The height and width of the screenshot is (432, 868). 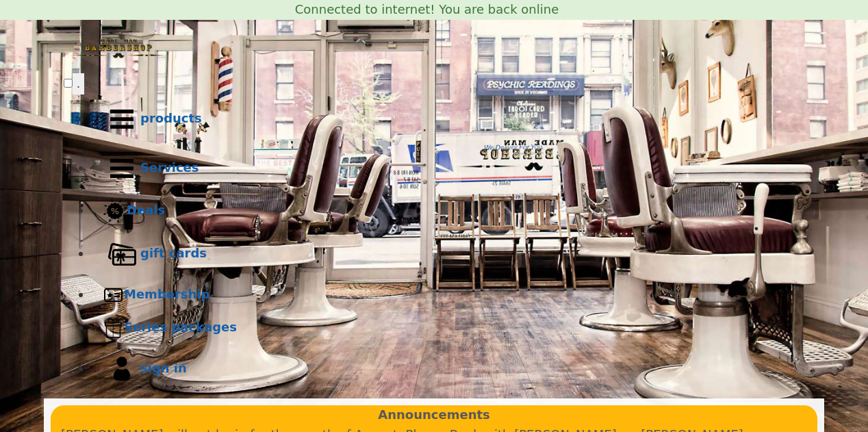 What do you see at coordinates (171, 118) in the screenshot?
I see `b: products` at bounding box center [171, 118].